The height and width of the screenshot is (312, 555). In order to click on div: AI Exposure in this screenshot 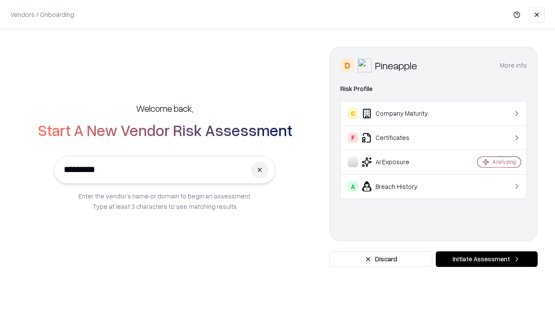, I will do `click(400, 162)`.